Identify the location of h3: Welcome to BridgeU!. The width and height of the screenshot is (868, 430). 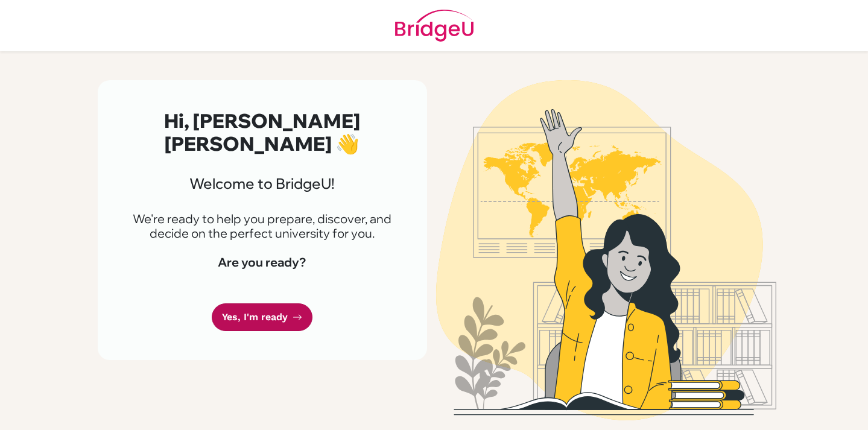
(262, 183).